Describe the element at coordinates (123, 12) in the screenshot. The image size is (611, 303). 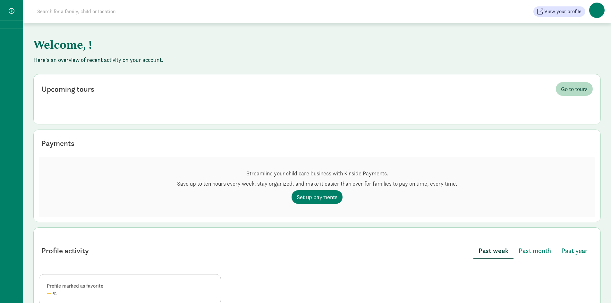
I see `input: Search for a family, child or location` at that location.